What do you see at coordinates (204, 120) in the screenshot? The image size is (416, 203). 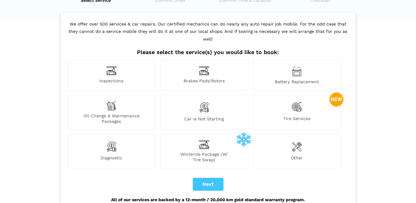 I see `span: Car is not starting` at bounding box center [204, 120].